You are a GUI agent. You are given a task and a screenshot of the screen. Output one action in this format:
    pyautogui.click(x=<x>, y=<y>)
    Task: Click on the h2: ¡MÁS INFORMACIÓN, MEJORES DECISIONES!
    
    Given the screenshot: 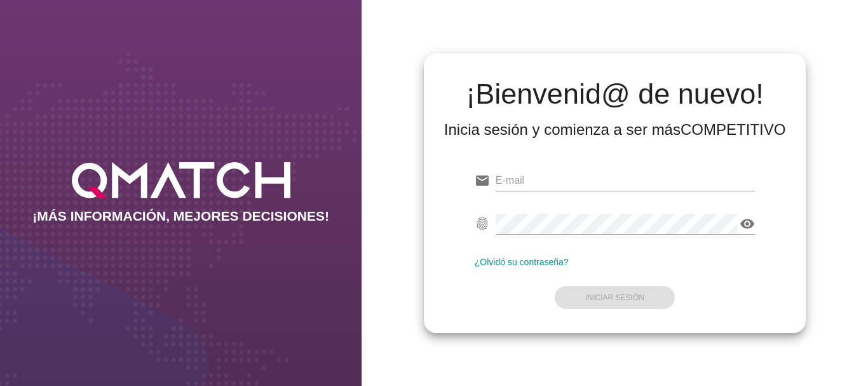 What is the action you would take?
    pyautogui.click(x=181, y=216)
    